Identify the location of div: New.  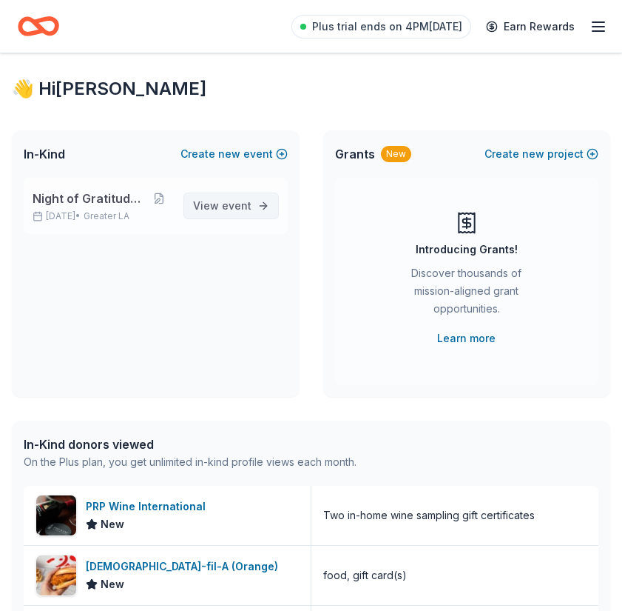
(396, 154).